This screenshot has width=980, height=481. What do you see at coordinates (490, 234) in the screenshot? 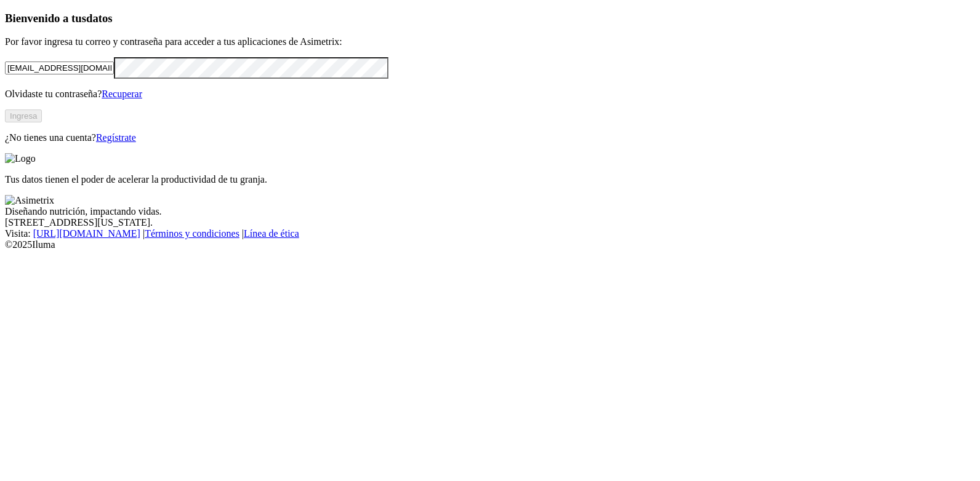
I see `div: Visita : | |` at bounding box center [490, 234].